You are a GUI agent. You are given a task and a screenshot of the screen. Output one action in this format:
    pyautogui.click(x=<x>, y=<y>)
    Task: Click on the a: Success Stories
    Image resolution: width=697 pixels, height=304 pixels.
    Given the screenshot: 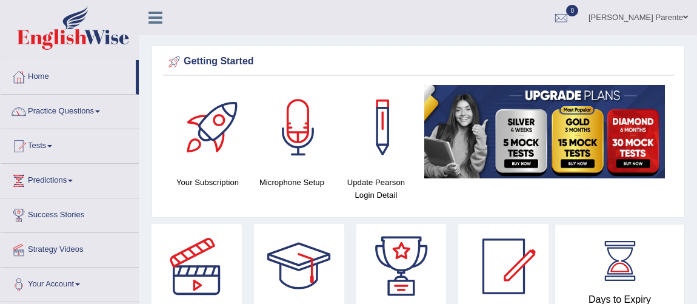 What is the action you would take?
    pyautogui.click(x=70, y=213)
    